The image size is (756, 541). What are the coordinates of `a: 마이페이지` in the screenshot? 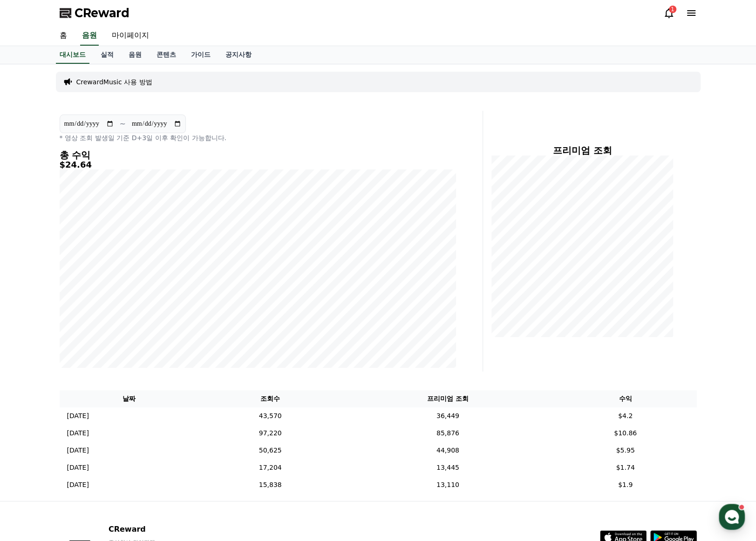 It's located at (131, 36).